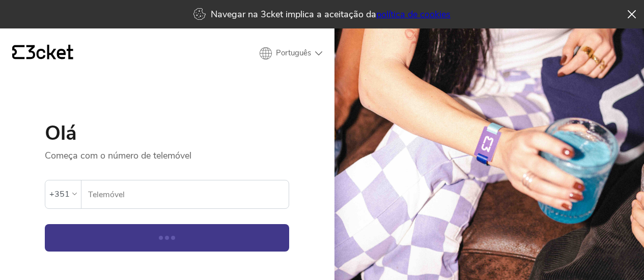 The width and height of the screenshot is (644, 280). I want to click on p: Navegar na 3cket implica a aceitação da, so click(331, 14).